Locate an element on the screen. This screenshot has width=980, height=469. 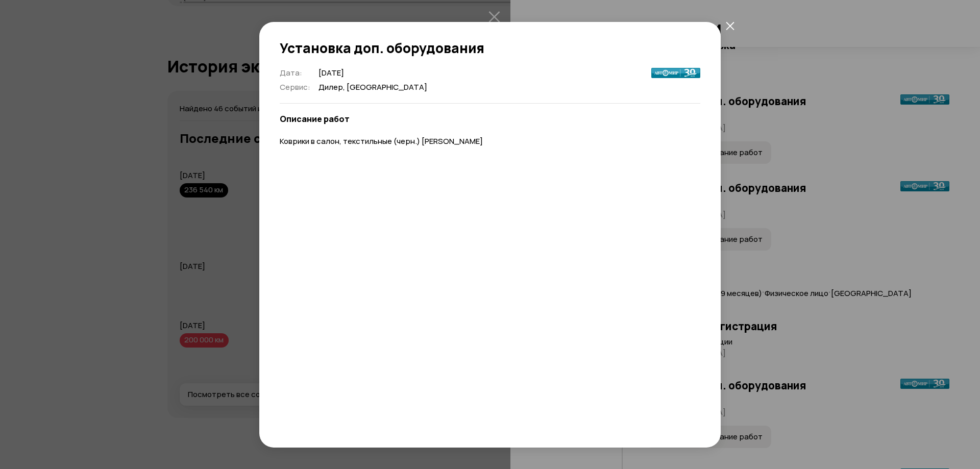
span: Сервис : is located at coordinates (295, 87).